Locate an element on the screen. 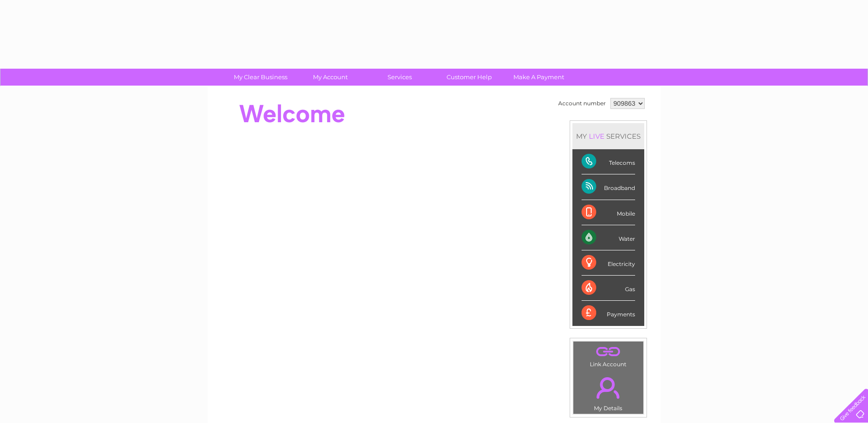 This screenshot has height=423, width=868. div: Gas is located at coordinates (608, 288).